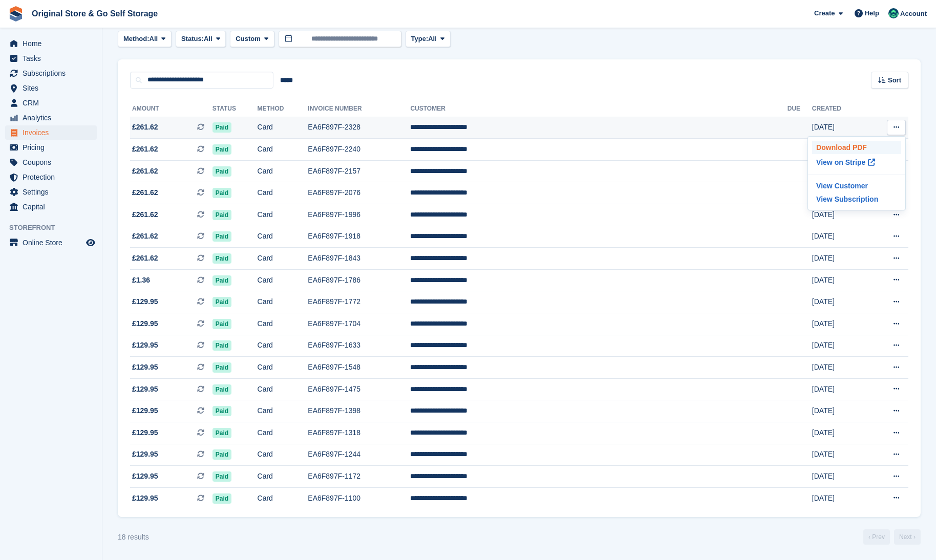 The image size is (936, 560). Describe the element at coordinates (359, 498) in the screenshot. I see `td: EA6F897F-1100` at that location.